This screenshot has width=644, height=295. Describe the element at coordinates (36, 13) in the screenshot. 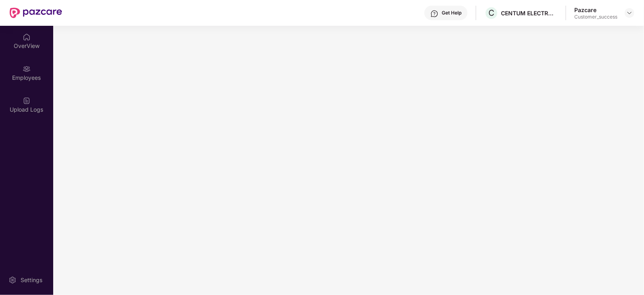

I see `img: New Pazcare Logo` at that location.